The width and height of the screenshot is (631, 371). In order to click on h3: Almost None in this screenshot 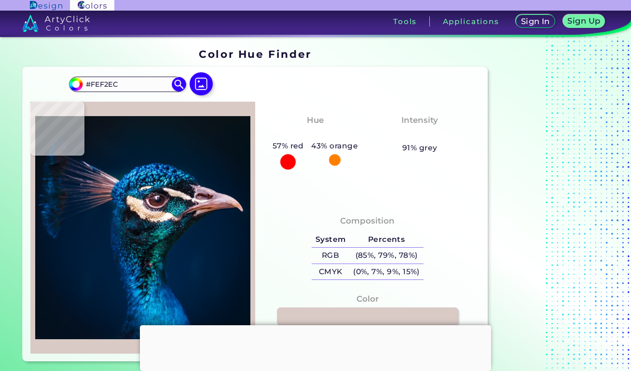, I will do `click(420, 135)`.